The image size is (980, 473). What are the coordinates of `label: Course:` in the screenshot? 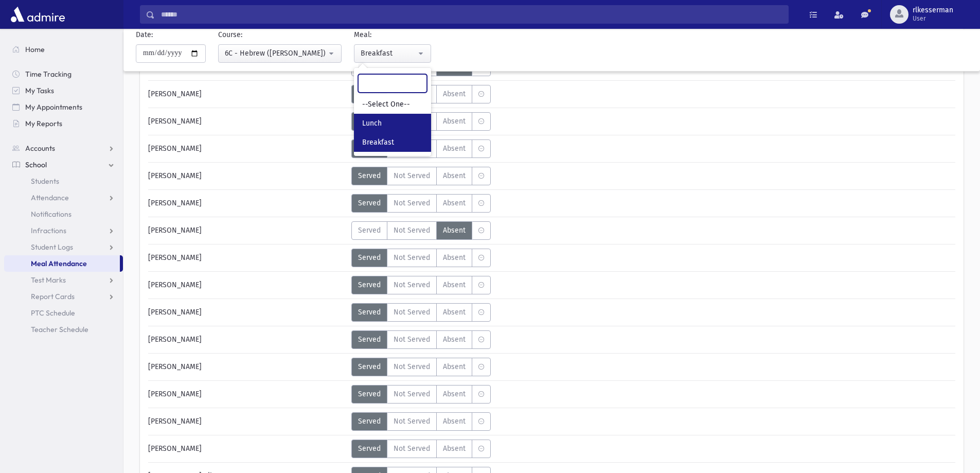 It's located at (230, 34).